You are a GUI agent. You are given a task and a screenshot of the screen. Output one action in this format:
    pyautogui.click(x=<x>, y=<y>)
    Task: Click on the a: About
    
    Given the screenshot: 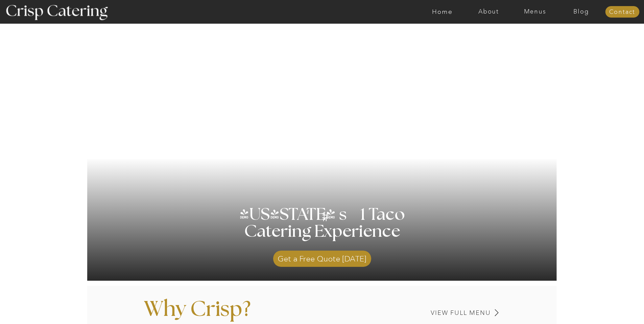 What is the action you would take?
    pyautogui.click(x=488, y=12)
    